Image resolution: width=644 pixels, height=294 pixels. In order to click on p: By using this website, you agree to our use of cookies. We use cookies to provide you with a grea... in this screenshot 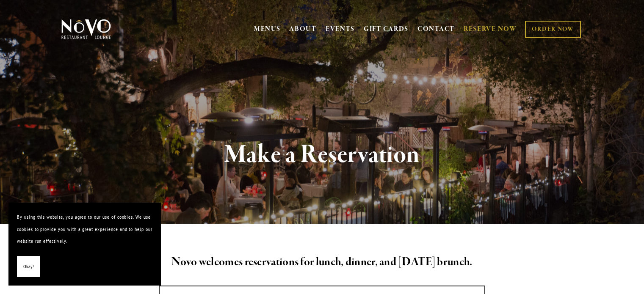, I will do `click(85, 229)`.